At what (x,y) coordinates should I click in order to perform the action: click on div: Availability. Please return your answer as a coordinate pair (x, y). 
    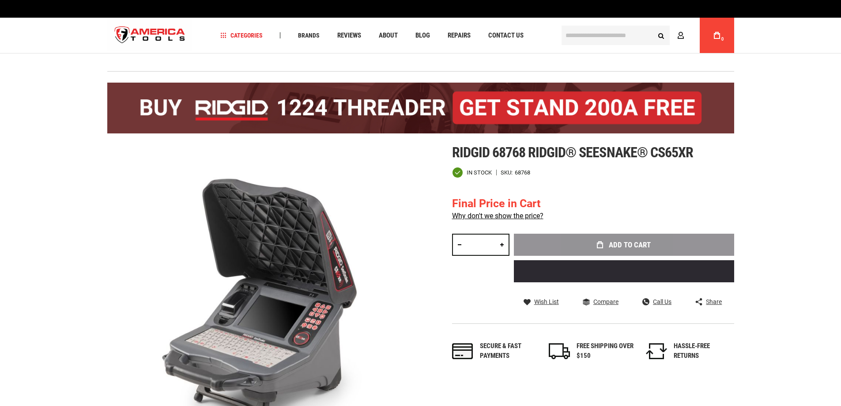
    Looking at the image, I should click on (472, 172).